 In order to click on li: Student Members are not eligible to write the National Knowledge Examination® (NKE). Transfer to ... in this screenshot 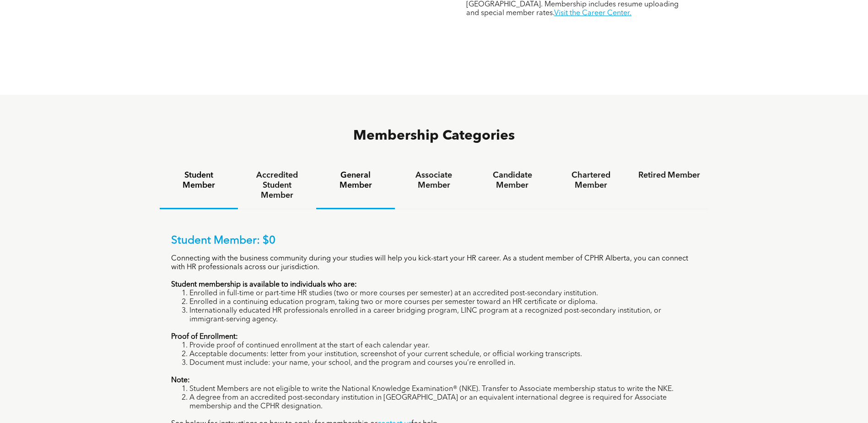, I will do `click(443, 389)`.